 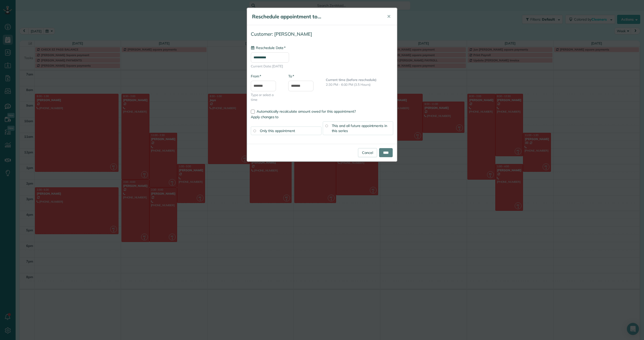 I want to click on span: Type or select a time, so click(x=266, y=98).